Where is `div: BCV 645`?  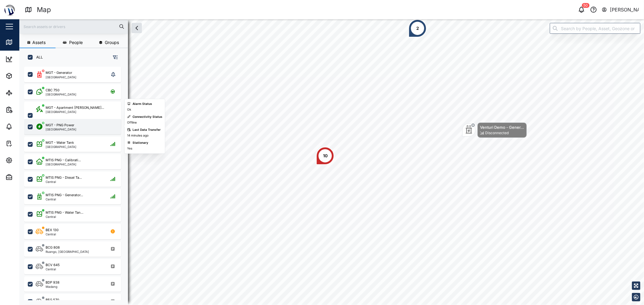 div: BCV 645 is located at coordinates (53, 265).